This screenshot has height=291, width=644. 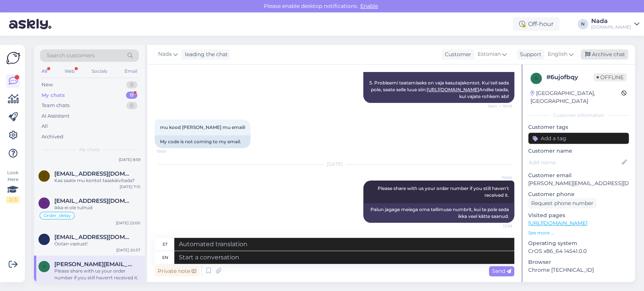 I want to click on span: Enable, so click(x=369, y=6).